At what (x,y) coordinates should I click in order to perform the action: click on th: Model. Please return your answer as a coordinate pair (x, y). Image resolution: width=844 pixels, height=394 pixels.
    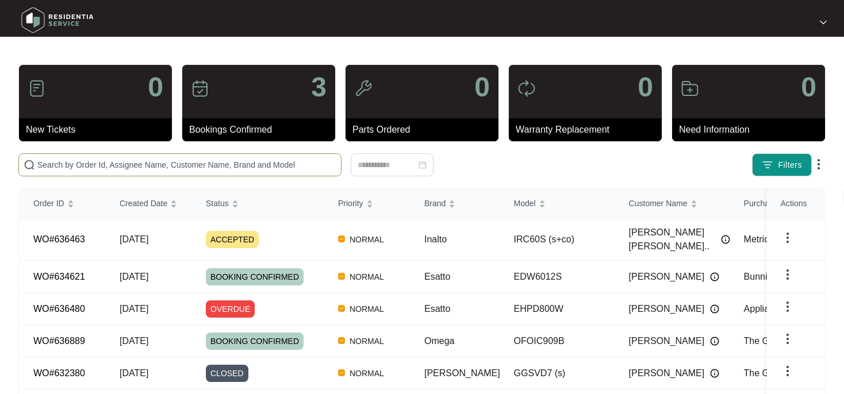
    Looking at the image, I should click on (558, 203).